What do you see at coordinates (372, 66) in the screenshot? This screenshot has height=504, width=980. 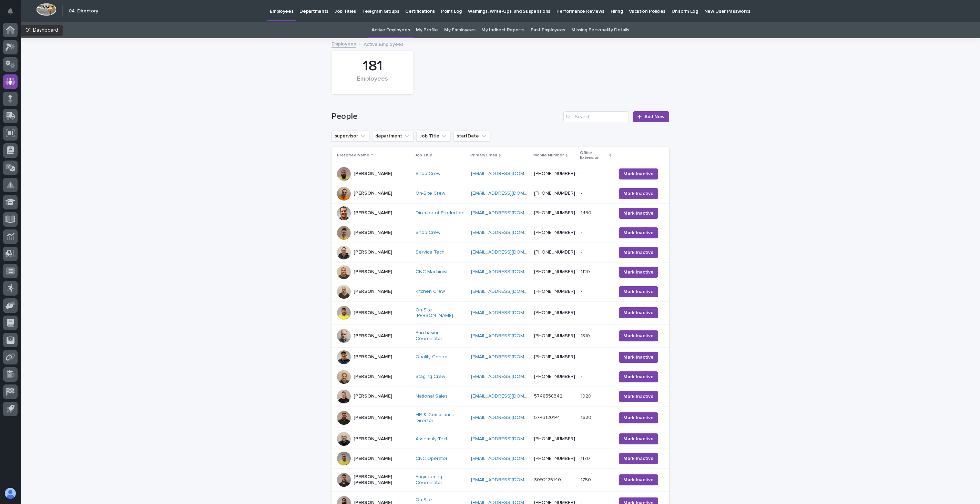 I see `div: 181` at bounding box center [372, 66].